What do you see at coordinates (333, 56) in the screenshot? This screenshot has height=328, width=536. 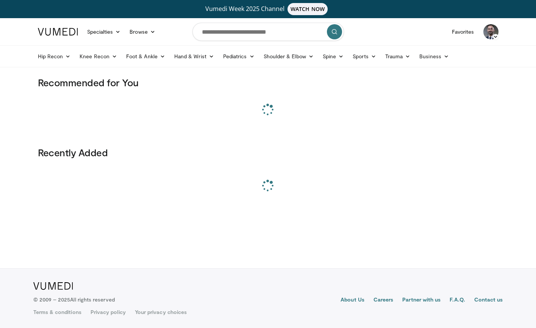 I see `a: Spine` at bounding box center [333, 56].